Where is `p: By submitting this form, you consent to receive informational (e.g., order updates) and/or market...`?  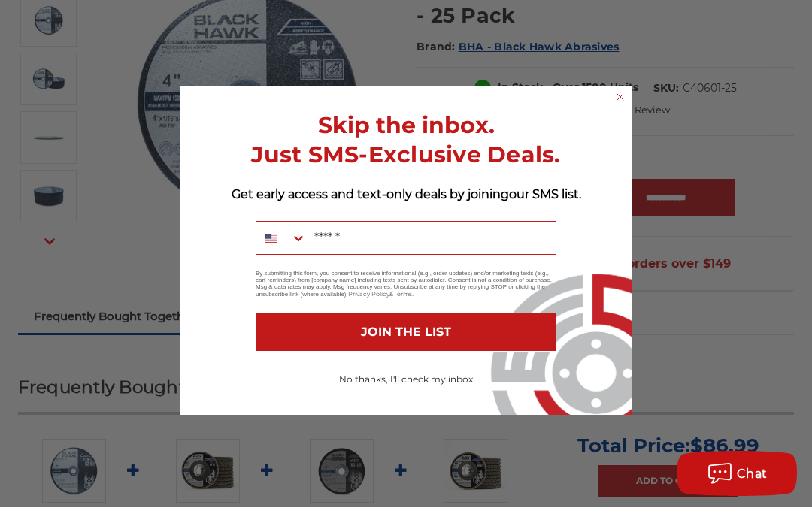 p: By submitting this form, you consent to receive informational (e.g., order updates) and/or market... is located at coordinates (406, 290).